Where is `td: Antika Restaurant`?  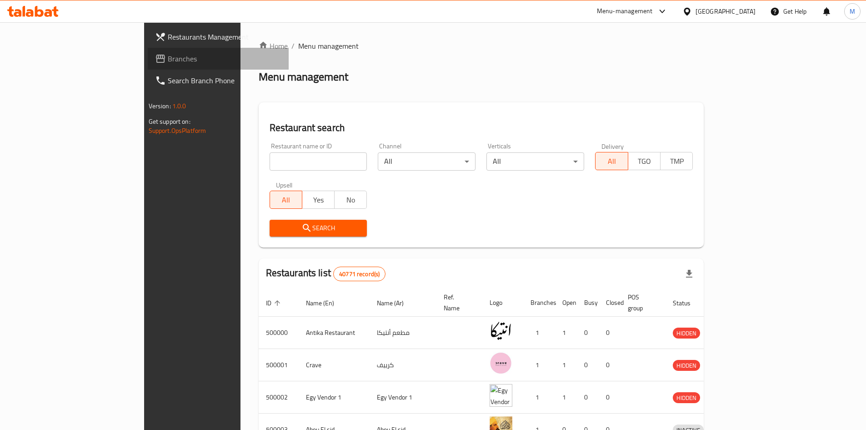 td: Antika Restaurant is located at coordinates (334, 332).